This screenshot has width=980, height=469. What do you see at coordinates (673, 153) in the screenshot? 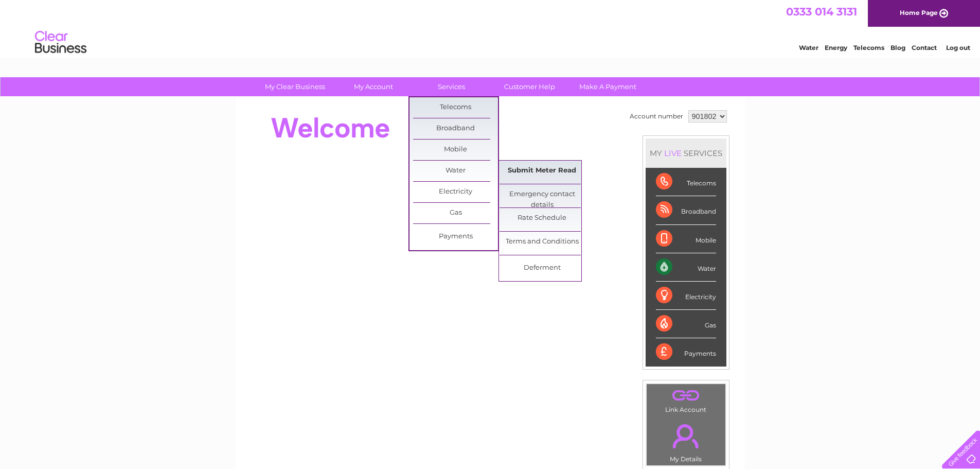
I see `div: LIVE` at bounding box center [673, 153].